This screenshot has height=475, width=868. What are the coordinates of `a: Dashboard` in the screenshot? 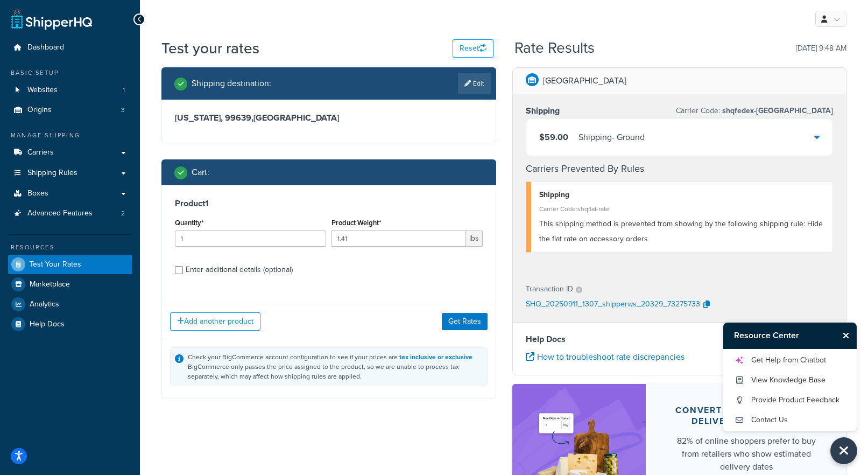 It's located at (70, 48).